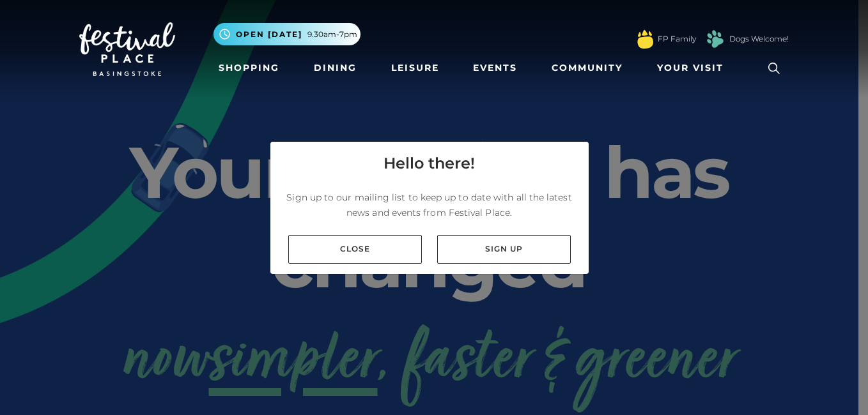  I want to click on a: Dogs Welcome!, so click(759, 39).